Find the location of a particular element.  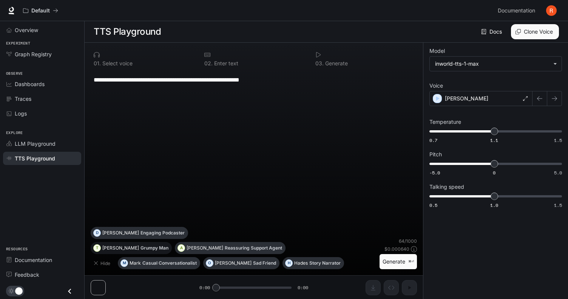

p: Casual Conversationalist is located at coordinates (170, 263).